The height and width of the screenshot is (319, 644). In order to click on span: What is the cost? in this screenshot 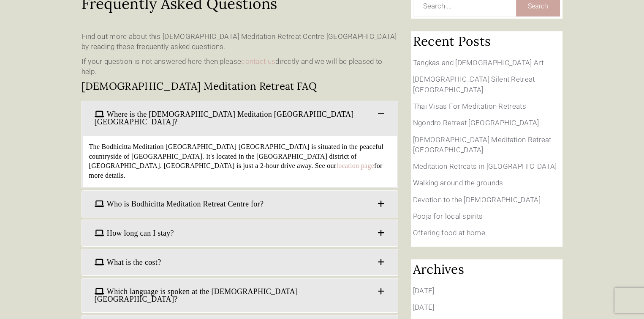, I will do `click(240, 262)`.